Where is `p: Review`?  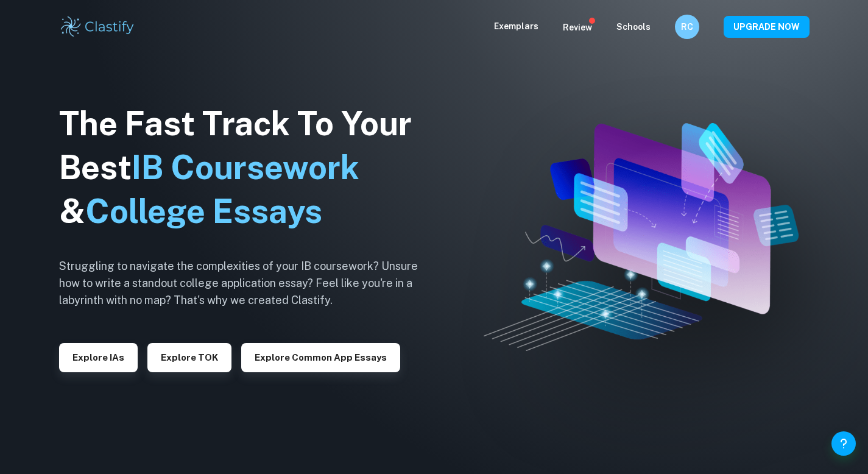
p: Review is located at coordinates (578, 27).